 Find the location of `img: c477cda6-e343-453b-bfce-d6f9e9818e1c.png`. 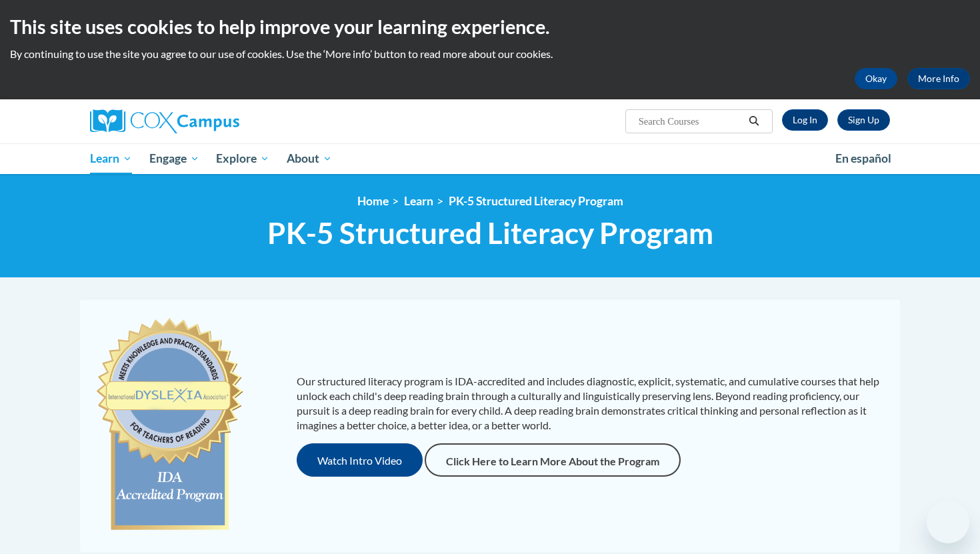

img: c477cda6-e343-453b-bfce-d6f9e9818e1c.png is located at coordinates (170, 426).